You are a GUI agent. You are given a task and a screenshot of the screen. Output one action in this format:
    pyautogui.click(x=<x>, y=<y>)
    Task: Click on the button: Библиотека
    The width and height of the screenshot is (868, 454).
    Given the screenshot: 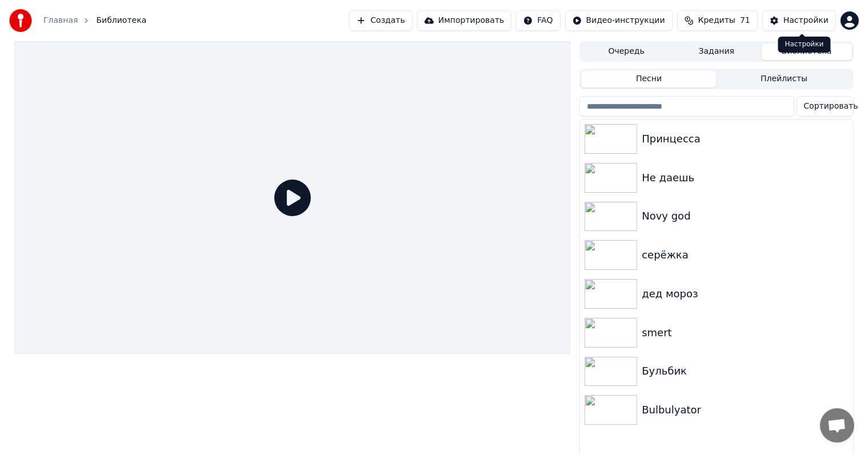 What is the action you would take?
    pyautogui.click(x=807, y=51)
    